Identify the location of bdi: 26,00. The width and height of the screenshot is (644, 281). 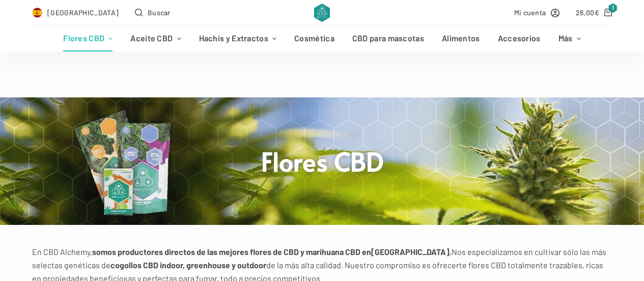
(587, 12).